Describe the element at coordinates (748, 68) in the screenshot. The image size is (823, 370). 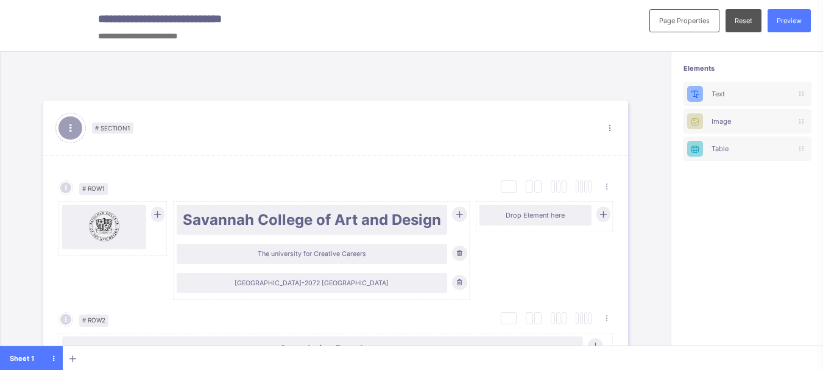
I see `span: Elements` at that location.